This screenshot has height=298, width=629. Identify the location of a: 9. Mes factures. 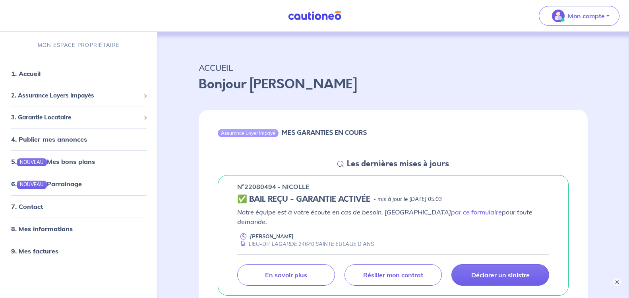
(35, 251).